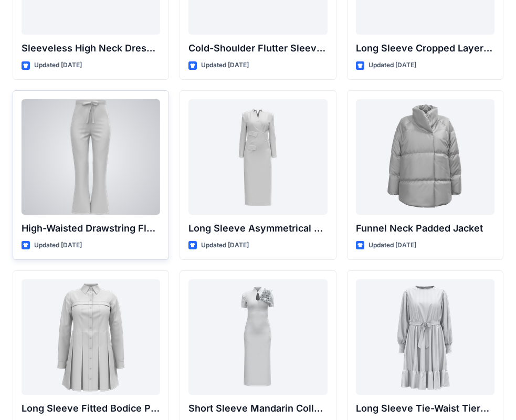  I want to click on a: Long Sleeve Fitted Bodice Pleated Mini Shirt Dress, so click(91, 337).